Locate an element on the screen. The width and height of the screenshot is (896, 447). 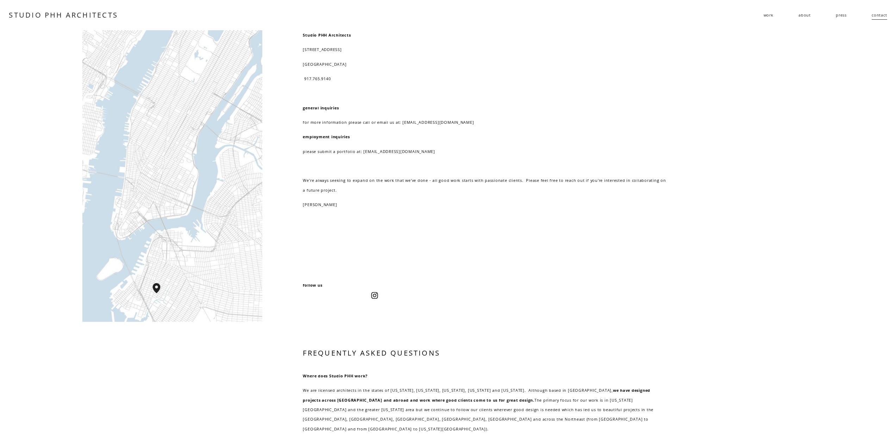
strong: follow us is located at coordinates (312, 285).